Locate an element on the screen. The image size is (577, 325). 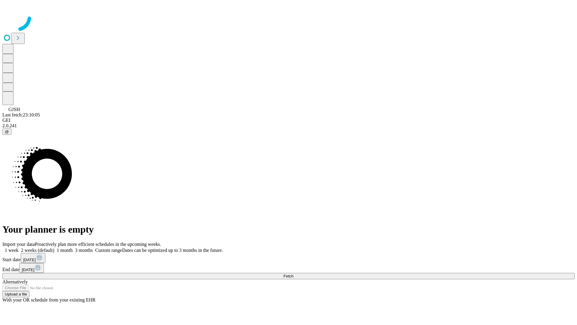
h1: Your planner is empty is located at coordinates (288, 229).